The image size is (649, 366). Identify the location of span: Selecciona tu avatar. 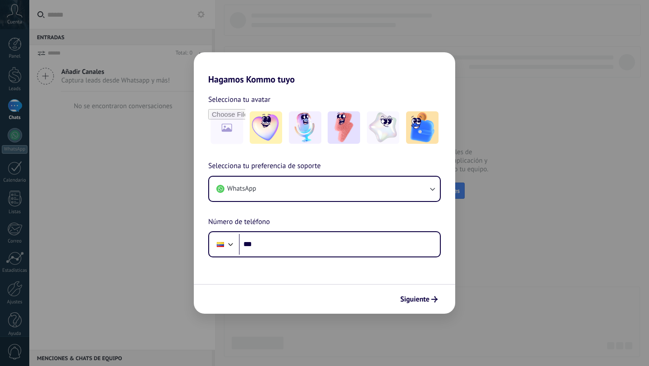
(239, 100).